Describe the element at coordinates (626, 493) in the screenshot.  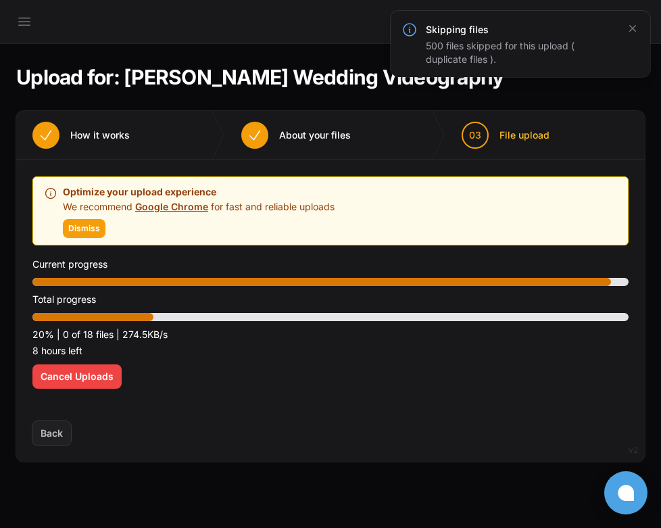
I see `button: Open chat window` at that location.